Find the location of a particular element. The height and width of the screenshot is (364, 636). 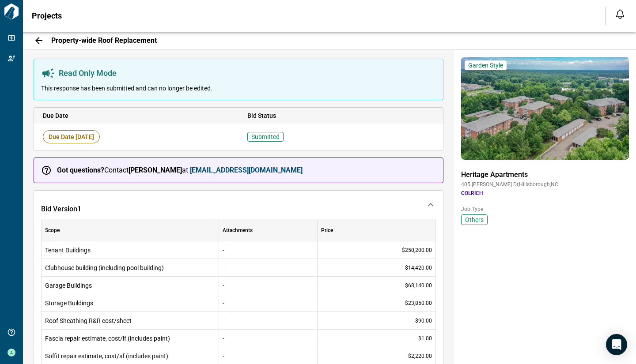

span: Fascia repair estimate, cost/lf (includes paint) is located at coordinates (130, 338).